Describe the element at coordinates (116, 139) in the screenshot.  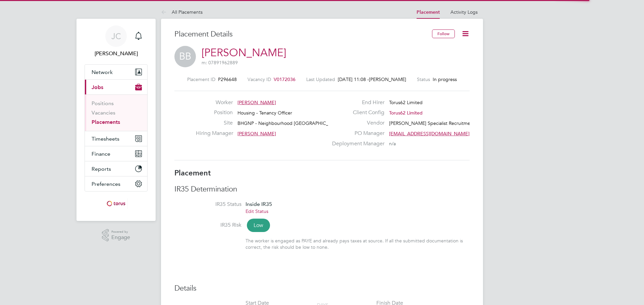
I see `button: Timesheets` at that location.